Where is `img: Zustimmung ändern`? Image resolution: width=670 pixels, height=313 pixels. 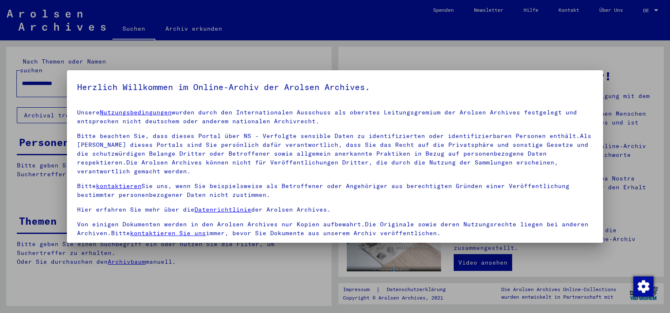
img: Zustimmung ändern is located at coordinates (643, 287).